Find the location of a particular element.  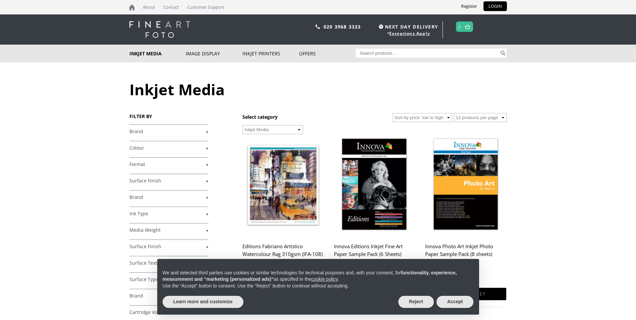

h4: Media Weight is located at coordinates (169, 230).